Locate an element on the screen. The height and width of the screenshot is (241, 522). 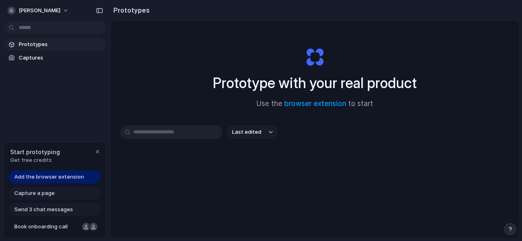
a: Prototypes is located at coordinates (55, 44).